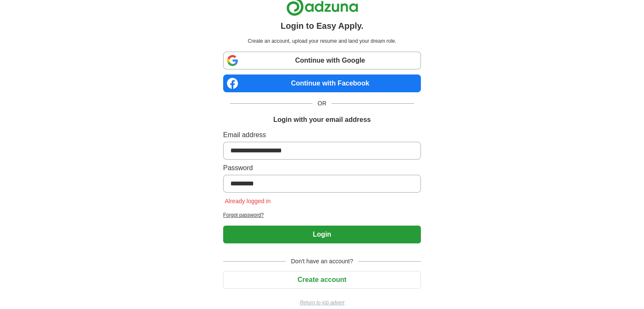 This screenshot has height=309, width=644. What do you see at coordinates (322, 261) in the screenshot?
I see `span: Don't have an account?` at bounding box center [322, 261].